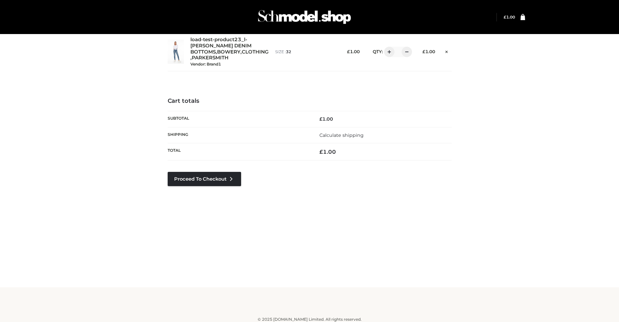  What do you see at coordinates (255, 52) in the screenshot?
I see `a: CLOTHING` at bounding box center [255, 52].